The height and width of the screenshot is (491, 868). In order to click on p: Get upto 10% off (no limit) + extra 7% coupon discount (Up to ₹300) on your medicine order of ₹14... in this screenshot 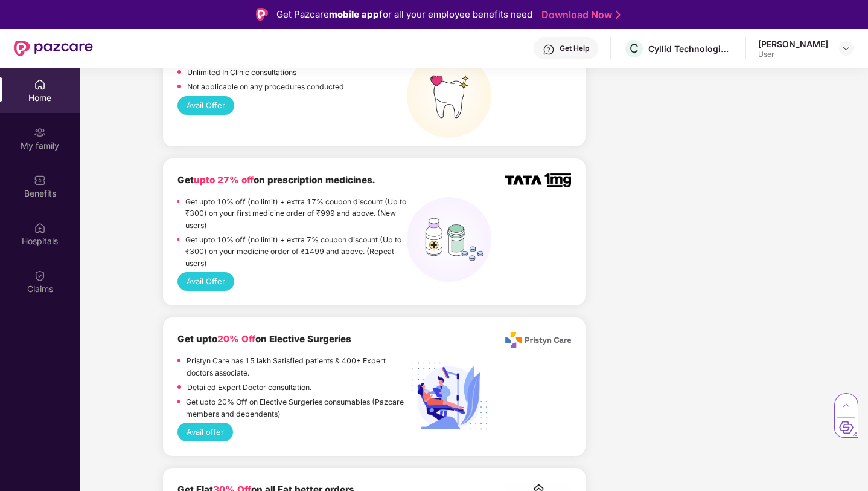, I will do `click(296, 252)`.